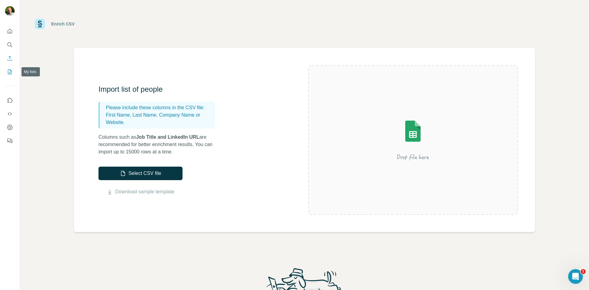  I want to click on h3: Import list of people, so click(160, 89).